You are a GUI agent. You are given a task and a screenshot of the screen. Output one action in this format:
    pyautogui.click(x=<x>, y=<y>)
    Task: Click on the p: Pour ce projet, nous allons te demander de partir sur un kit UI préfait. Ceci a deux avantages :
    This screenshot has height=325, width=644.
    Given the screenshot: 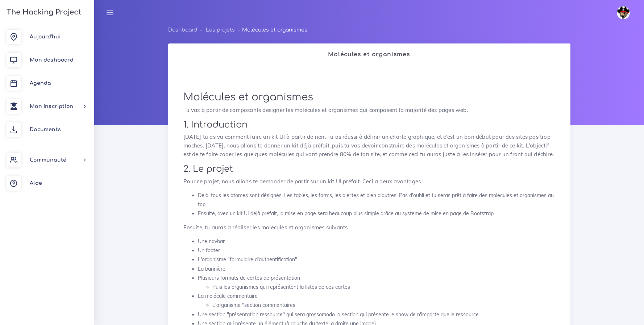 What is the action you would take?
    pyautogui.click(x=369, y=182)
    